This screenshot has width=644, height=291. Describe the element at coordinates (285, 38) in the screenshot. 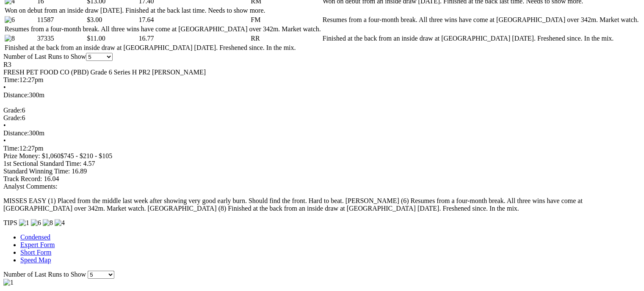

I see `td: RR` at that location.